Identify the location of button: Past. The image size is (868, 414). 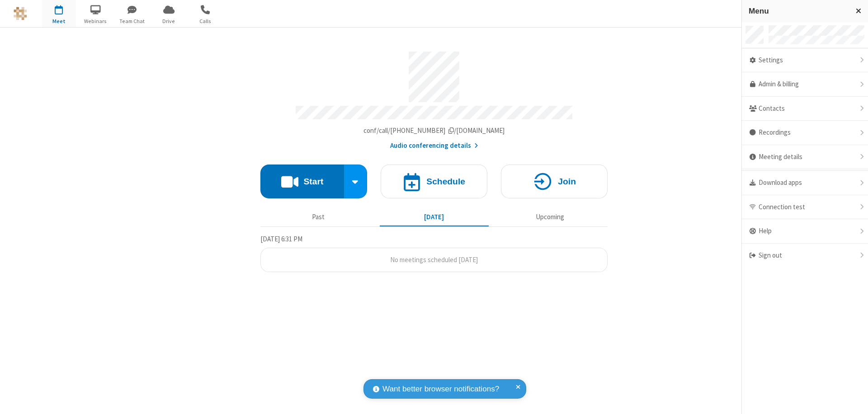
(318, 217).